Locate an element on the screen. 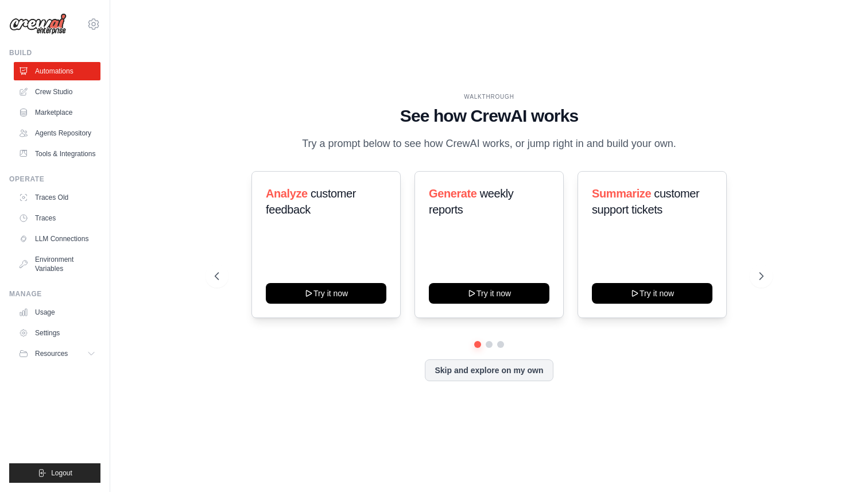 The height and width of the screenshot is (492, 868). a: Settings is located at coordinates (57, 333).